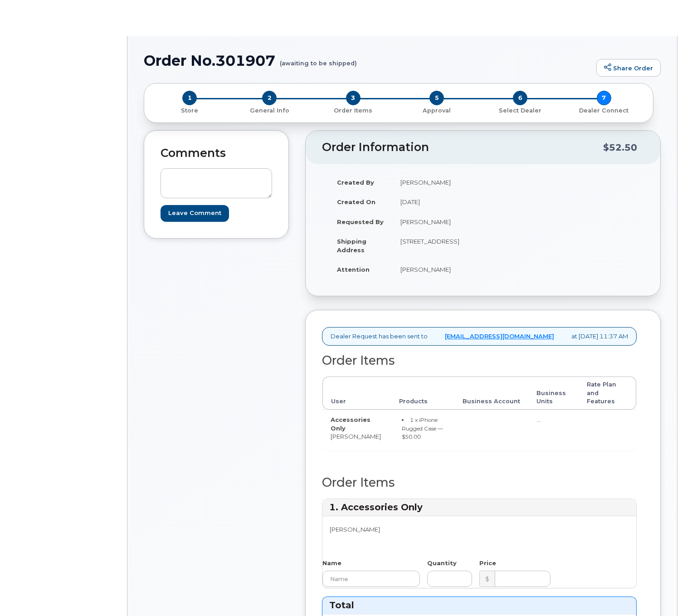  I want to click on span: 6, so click(520, 98).